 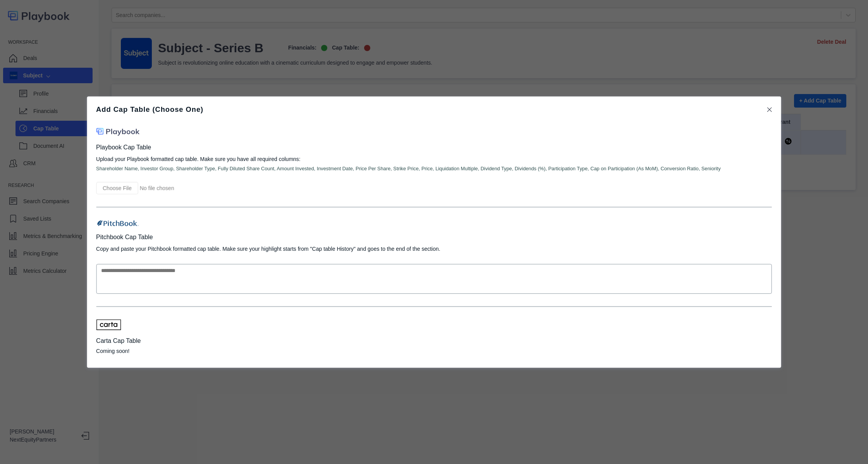 What do you see at coordinates (118, 224) in the screenshot?
I see `img: pitchbook-logo` at bounding box center [118, 224].